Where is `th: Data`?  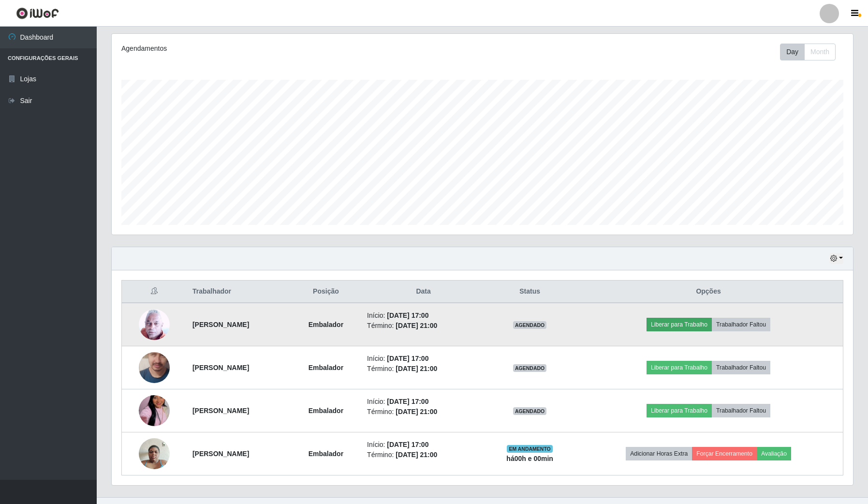
th: Data is located at coordinates (423, 292).